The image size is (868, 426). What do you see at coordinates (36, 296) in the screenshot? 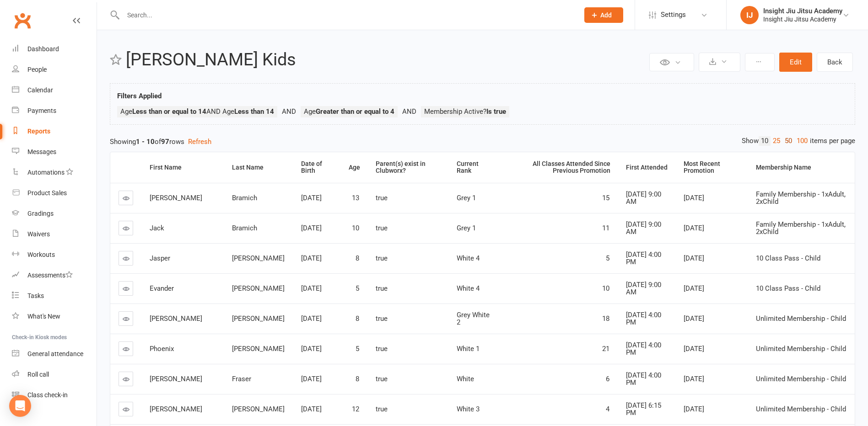
I see `div: Tasks` at bounding box center [36, 296].